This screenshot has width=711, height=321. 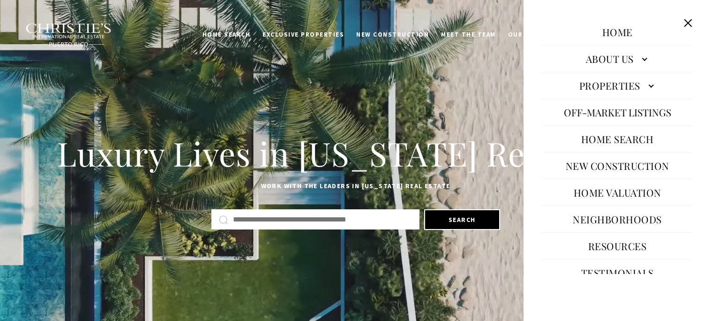 I want to click on button: Off-Market Listings, so click(x=618, y=112).